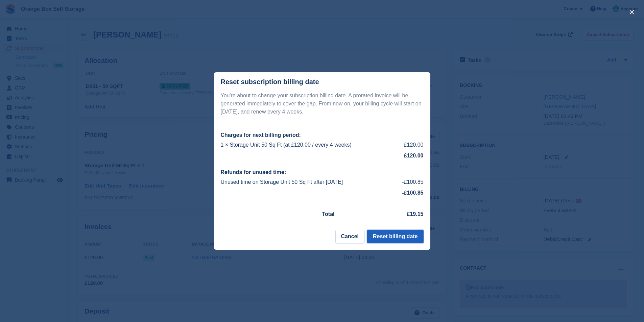 This screenshot has height=322, width=644. I want to click on button: close, so click(632, 12).